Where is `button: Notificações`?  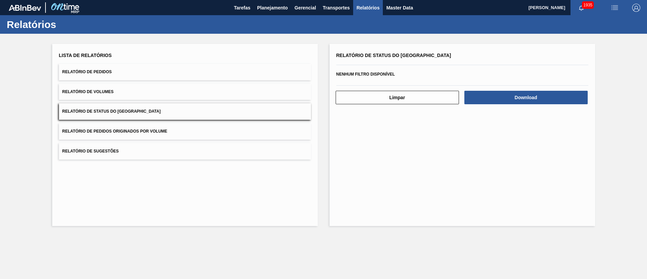
button: Notificações is located at coordinates (581, 8).